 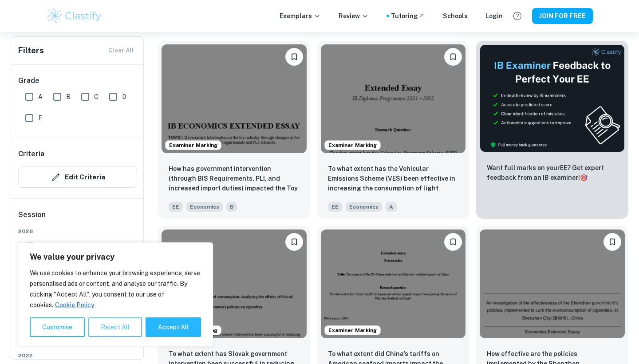 I want to click on p: Exemplars, so click(x=300, y=16).